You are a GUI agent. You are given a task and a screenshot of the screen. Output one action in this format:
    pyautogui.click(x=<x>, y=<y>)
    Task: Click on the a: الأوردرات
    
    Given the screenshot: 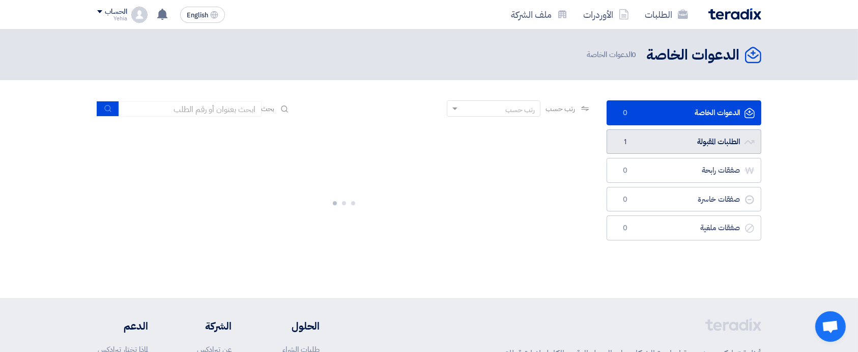 What is the action you would take?
    pyautogui.click(x=606, y=14)
    